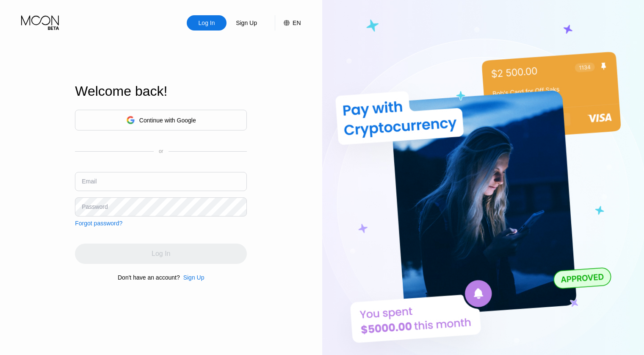 Image resolution: width=644 pixels, height=355 pixels. What do you see at coordinates (149, 278) in the screenshot?
I see `div: Don't have an account?` at bounding box center [149, 278].